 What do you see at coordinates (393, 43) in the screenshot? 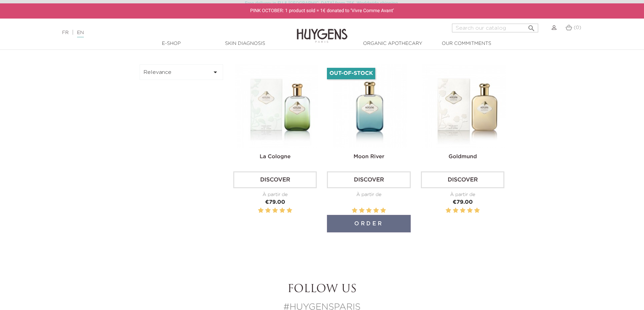
I see `a: Organic Apothecary` at bounding box center [393, 43].